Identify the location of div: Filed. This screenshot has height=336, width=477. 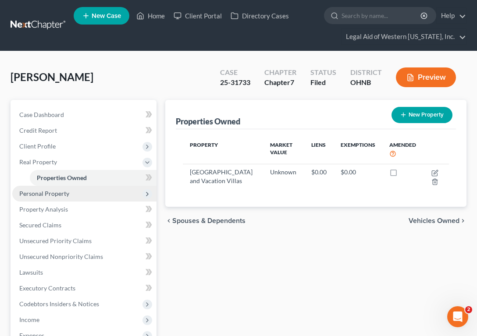
(323, 82).